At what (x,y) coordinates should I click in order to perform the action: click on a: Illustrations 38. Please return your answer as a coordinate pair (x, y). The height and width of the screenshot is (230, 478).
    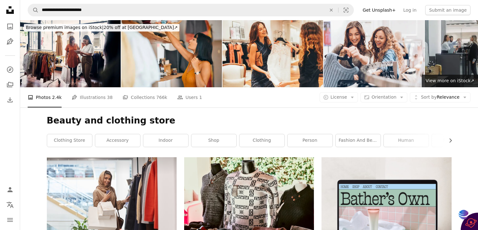
    Looking at the image, I should click on (92, 97).